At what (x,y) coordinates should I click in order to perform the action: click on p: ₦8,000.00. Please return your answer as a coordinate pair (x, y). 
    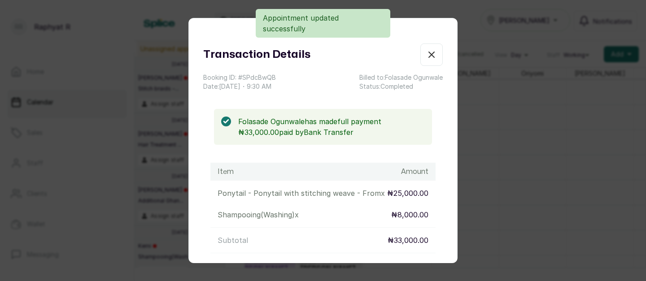
    Looking at the image, I should click on (409, 215).